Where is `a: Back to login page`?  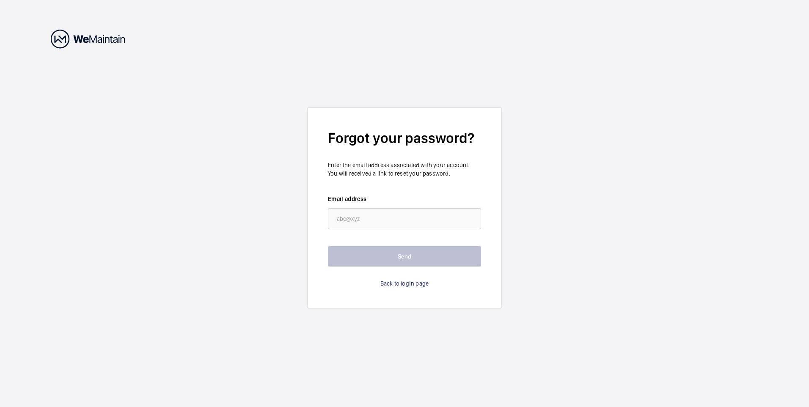
a: Back to login page is located at coordinates (404, 283).